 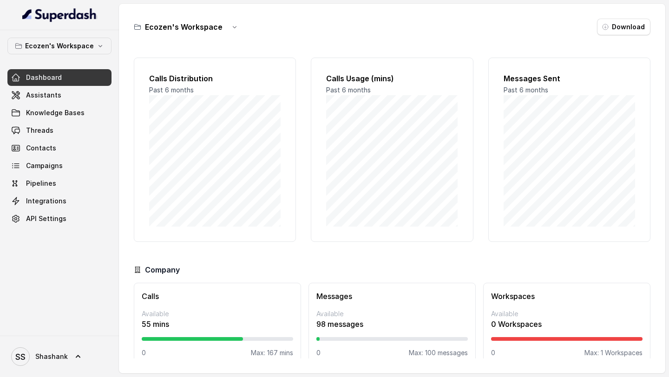 I want to click on span: API Settings, so click(x=46, y=219).